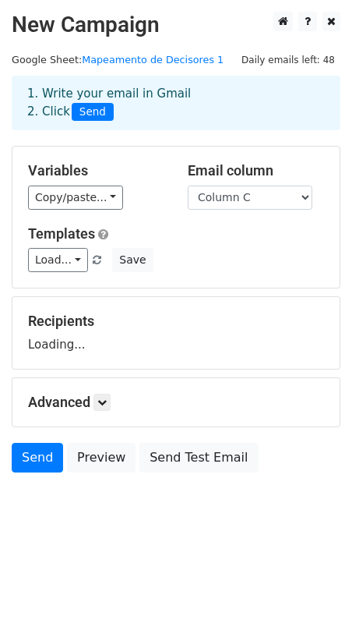 The width and height of the screenshot is (352, 623). I want to click on a: Mapeamento de Decisores 1, so click(153, 59).